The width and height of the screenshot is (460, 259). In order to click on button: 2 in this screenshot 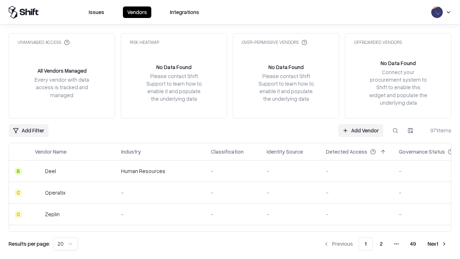, I will do `click(382, 244)`.